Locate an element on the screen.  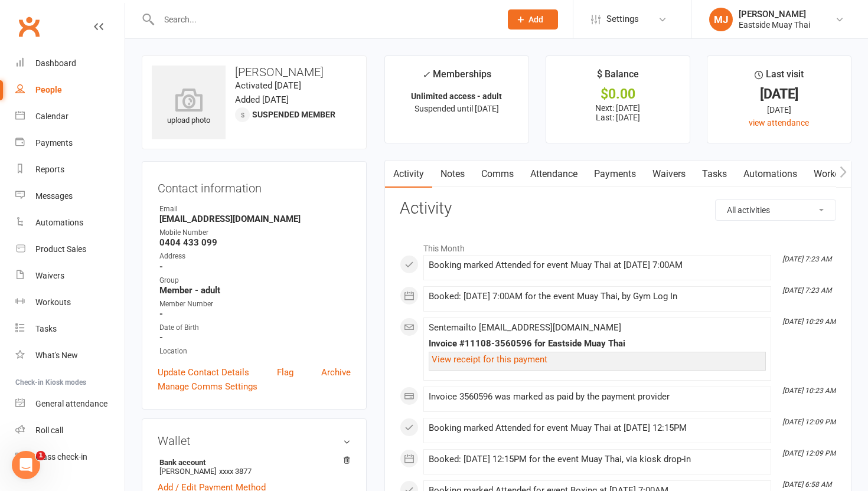
a: Notes is located at coordinates (452, 174).